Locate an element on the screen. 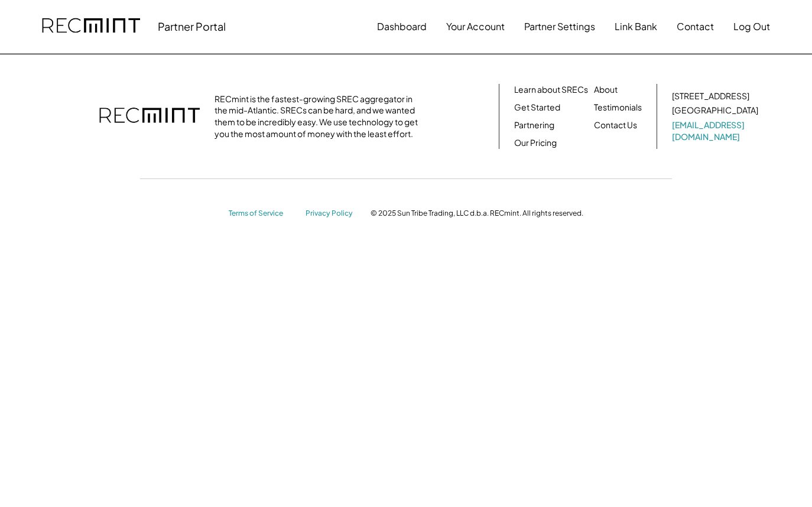  a: Learn about SRECs is located at coordinates (551, 90).